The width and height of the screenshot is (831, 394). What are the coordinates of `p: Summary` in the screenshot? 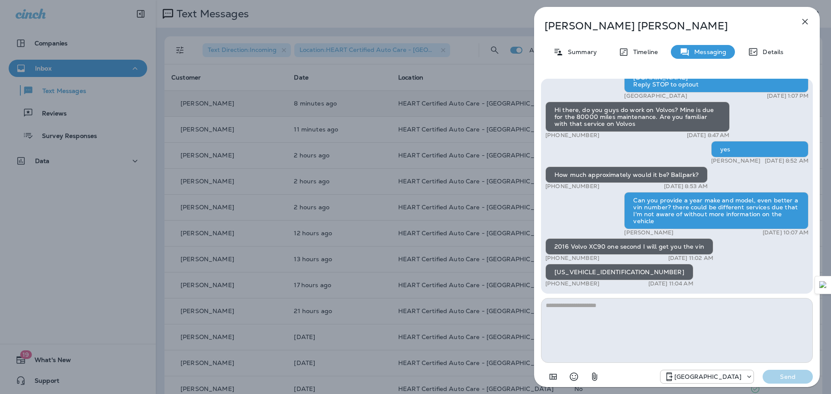 It's located at (580, 52).